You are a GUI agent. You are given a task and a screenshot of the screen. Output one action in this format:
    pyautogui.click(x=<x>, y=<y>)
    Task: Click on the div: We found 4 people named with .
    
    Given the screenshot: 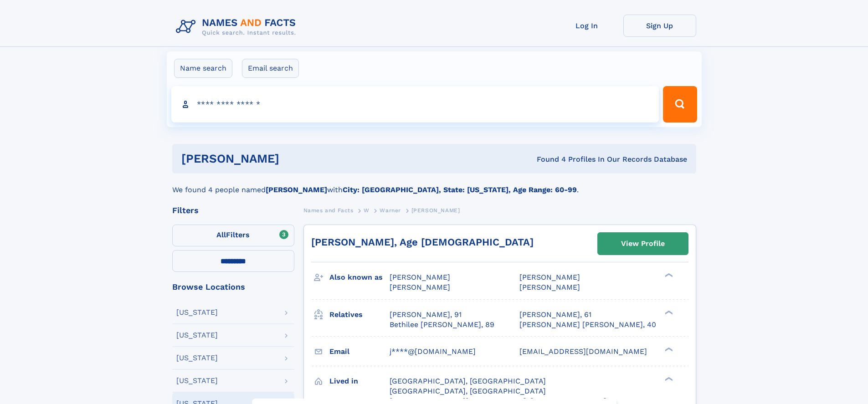 What is the action you would take?
    pyautogui.click(x=434, y=185)
    